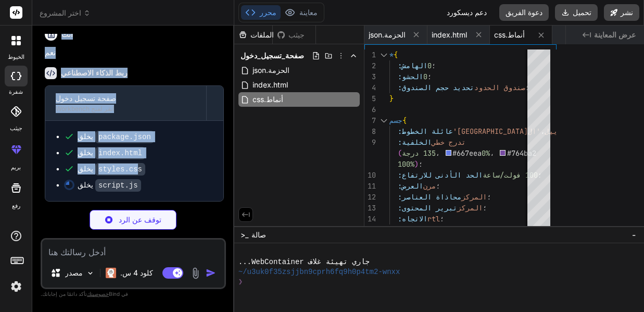 The image size is (644, 312). What do you see at coordinates (319, 272) in the screenshot?
I see `font: ~/u3uk0f35zsjjbn9cprh6fq9h0p4tm2-wnxx` at bounding box center [319, 272].